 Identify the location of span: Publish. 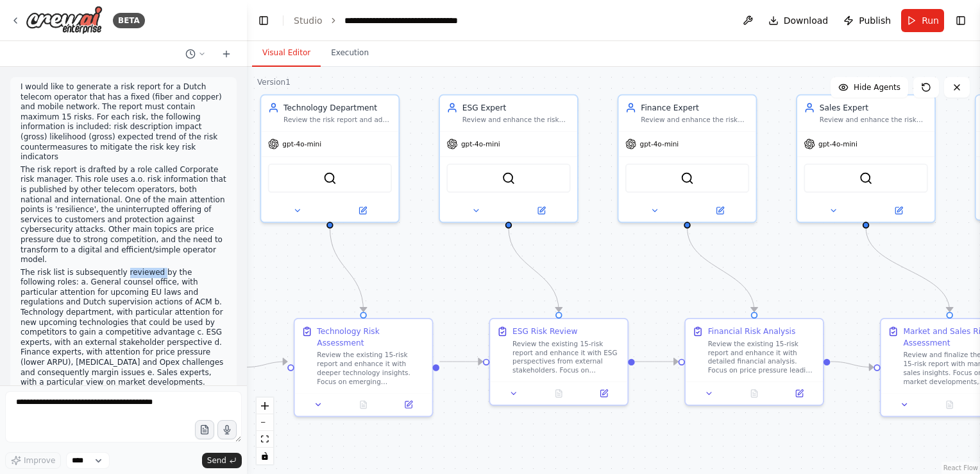
(875, 21).